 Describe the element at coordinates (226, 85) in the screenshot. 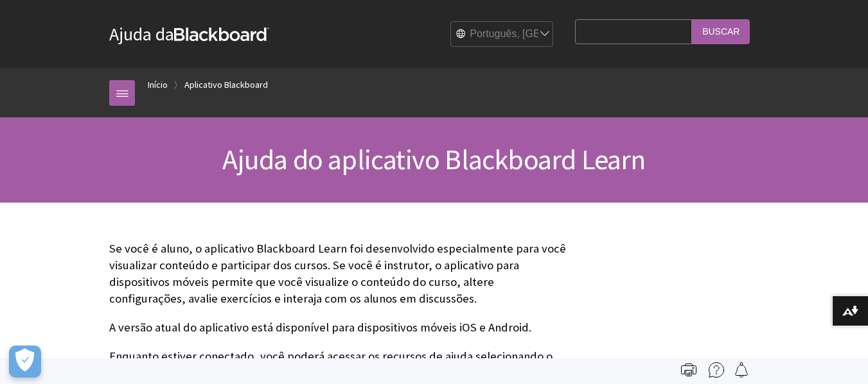

I see `a: Aplicativo Blackboard` at that location.